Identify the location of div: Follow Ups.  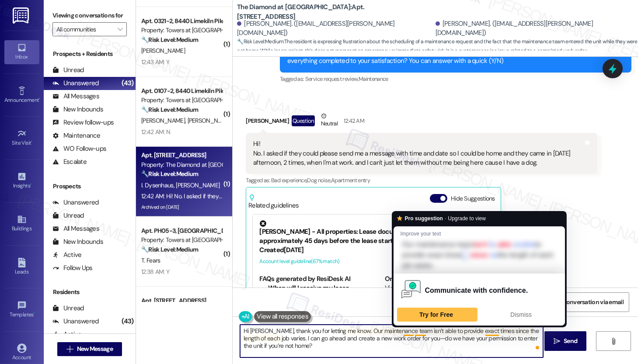
(73, 268).